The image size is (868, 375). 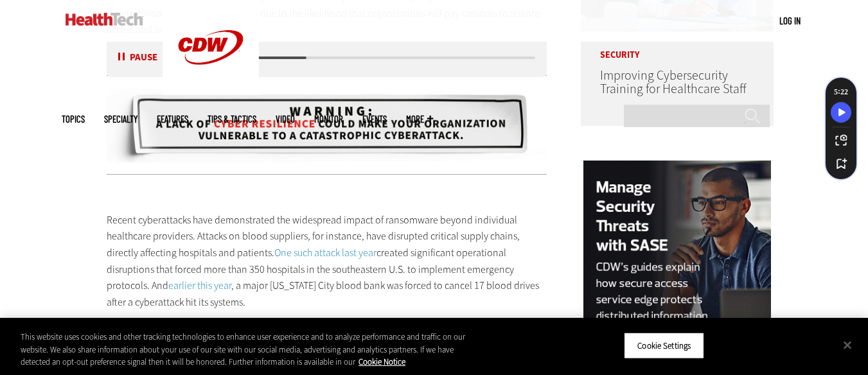 What do you see at coordinates (327, 262) in the screenshot?
I see `p: Recent cyberattacks have demonstrated the widespread impact of ransomware beyond individual healt...` at bounding box center [327, 262].